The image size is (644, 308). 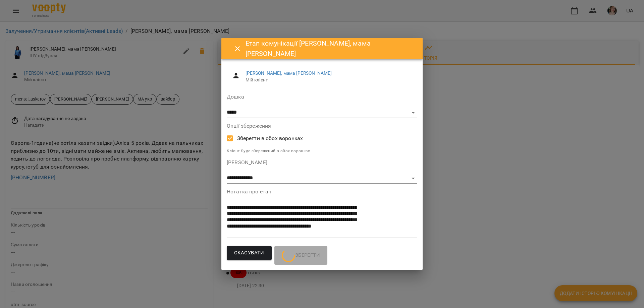 I want to click on label: Дошка, so click(x=322, y=97).